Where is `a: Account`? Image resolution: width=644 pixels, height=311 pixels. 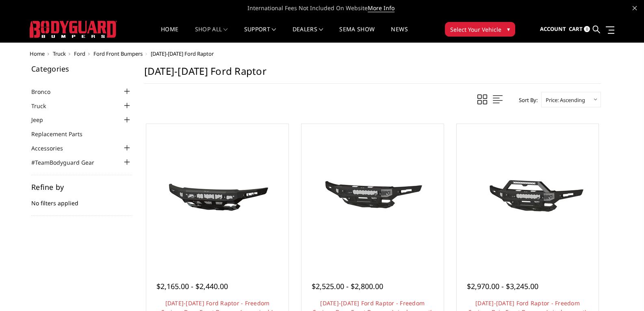 a: Account is located at coordinates (553, 29).